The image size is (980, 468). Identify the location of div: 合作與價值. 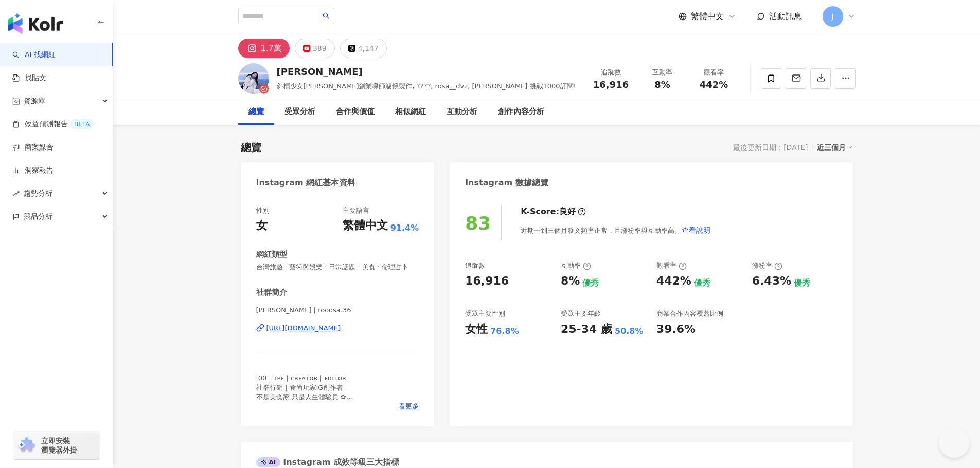
(355, 112).